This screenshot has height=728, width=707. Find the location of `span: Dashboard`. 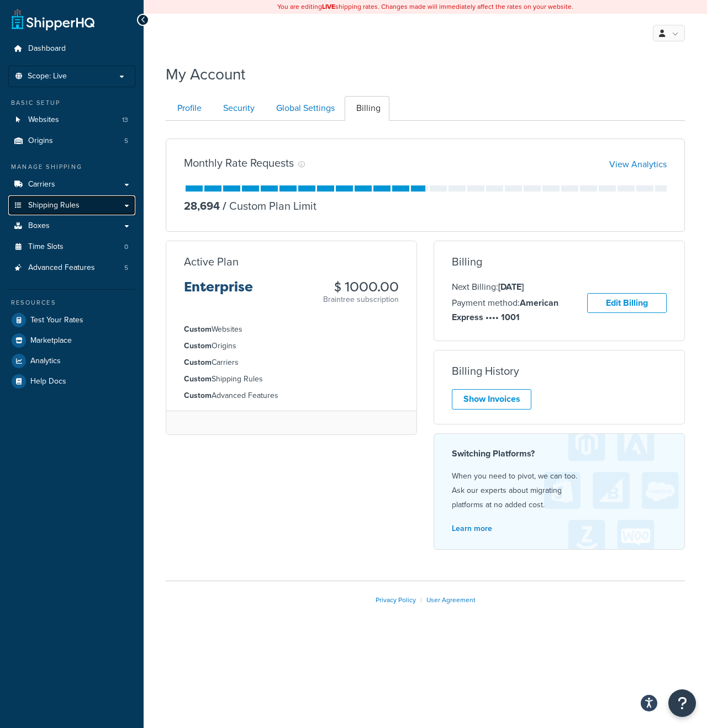

span: Dashboard is located at coordinates (47, 48).